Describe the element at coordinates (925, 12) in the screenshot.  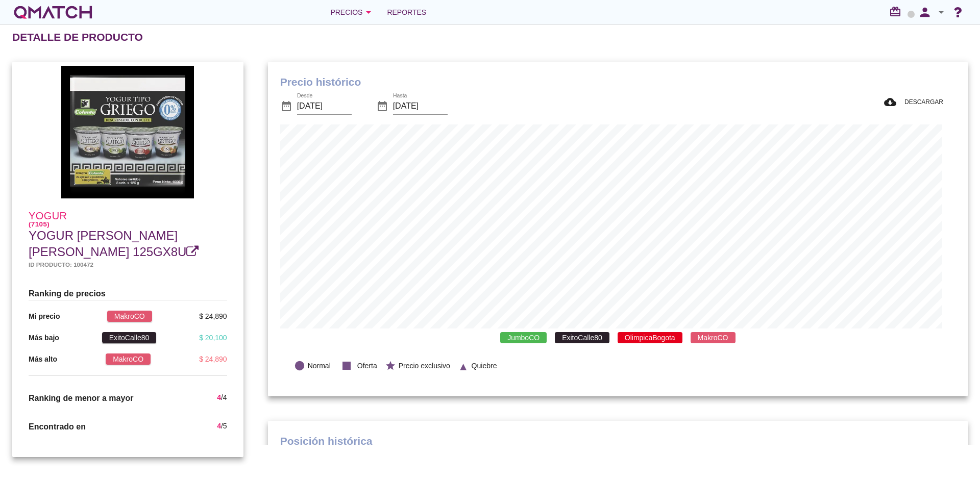
I see `i: person` at that location.